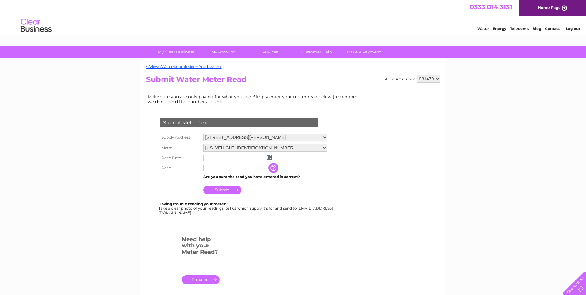  What do you see at coordinates (266, 177) in the screenshot?
I see `td: Are you sure the read you have entered is correct?` at bounding box center [266, 177].